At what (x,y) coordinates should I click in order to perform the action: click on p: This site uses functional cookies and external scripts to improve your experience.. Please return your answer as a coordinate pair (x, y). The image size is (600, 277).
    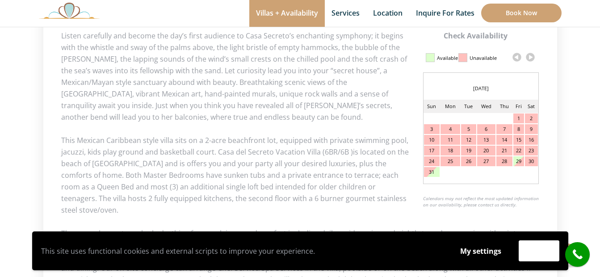
    Looking at the image, I should click on (242, 251).